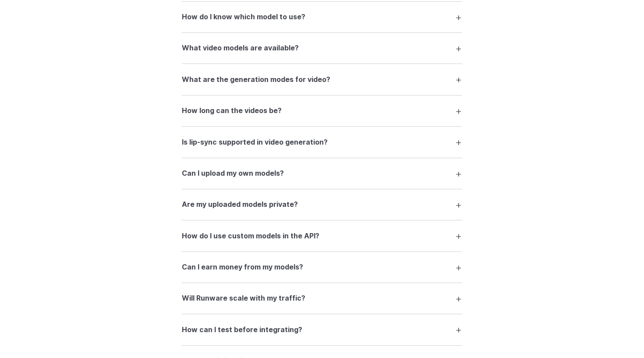 Image resolution: width=644 pixels, height=358 pixels. Describe the element at coordinates (322, 205) in the screenshot. I see `summary: Are my uploaded models private?` at that location.